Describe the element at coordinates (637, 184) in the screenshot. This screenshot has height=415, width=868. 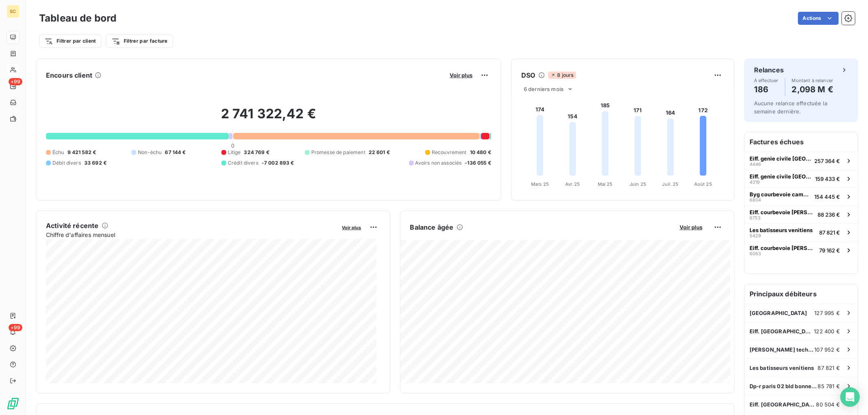
I see `tspan: Juin 25` at that location.